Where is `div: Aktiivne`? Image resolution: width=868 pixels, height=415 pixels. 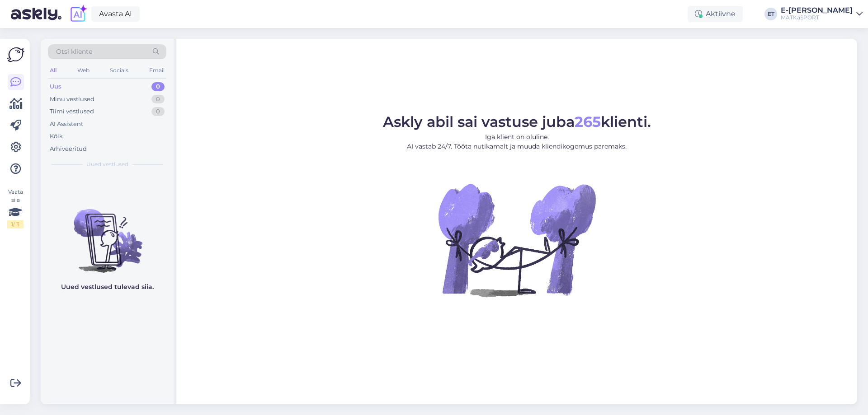
div: Aktiivne is located at coordinates (715, 14).